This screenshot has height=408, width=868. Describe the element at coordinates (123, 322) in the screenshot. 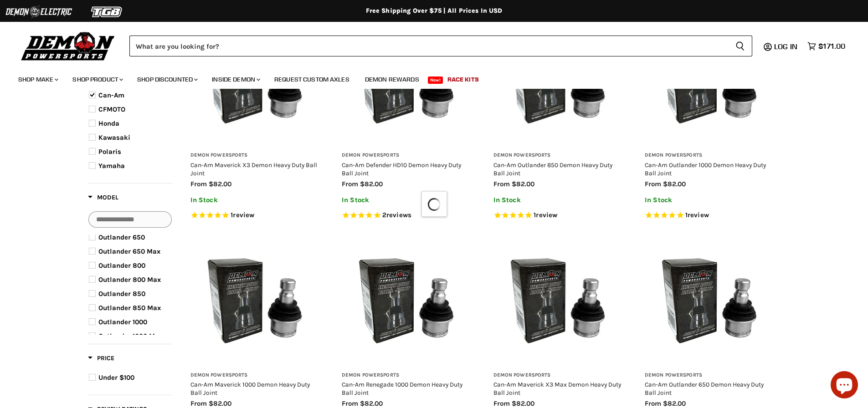

I see `span: Outlander 1000` at that location.